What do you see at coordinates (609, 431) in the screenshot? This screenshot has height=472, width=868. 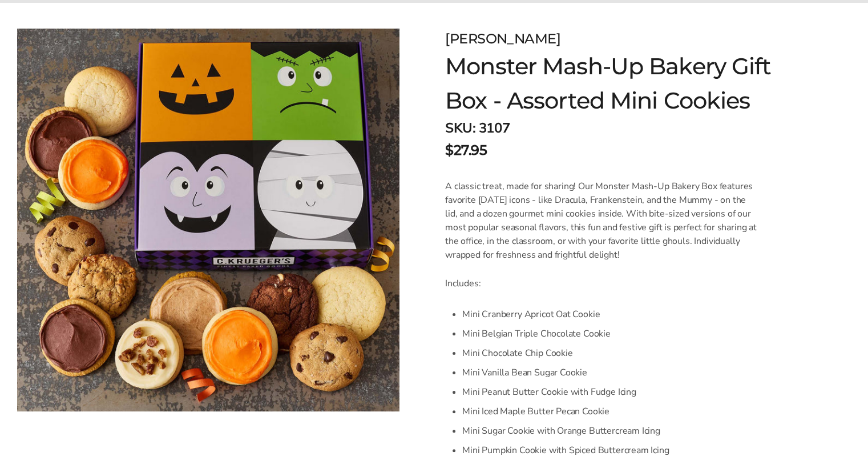 I see `li: Mini Sugar Cookie with Orange Buttercream Icing` at bounding box center [609, 431].